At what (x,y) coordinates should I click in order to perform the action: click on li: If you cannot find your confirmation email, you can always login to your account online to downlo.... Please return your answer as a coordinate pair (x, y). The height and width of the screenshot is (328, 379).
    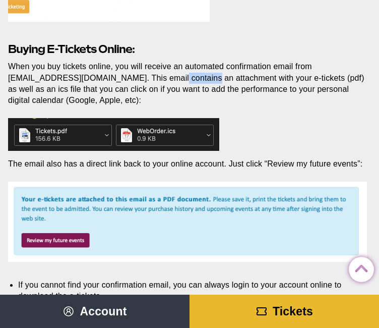
    Looking at the image, I should click on (185, 290).